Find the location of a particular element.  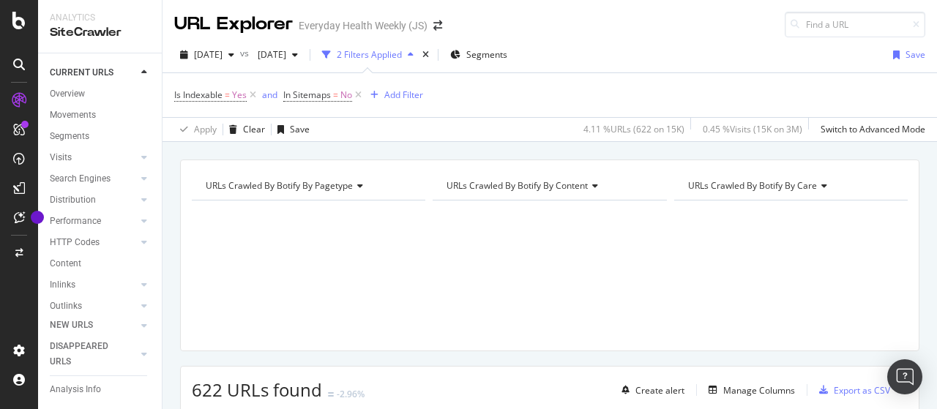

a: Performance is located at coordinates (93, 221).